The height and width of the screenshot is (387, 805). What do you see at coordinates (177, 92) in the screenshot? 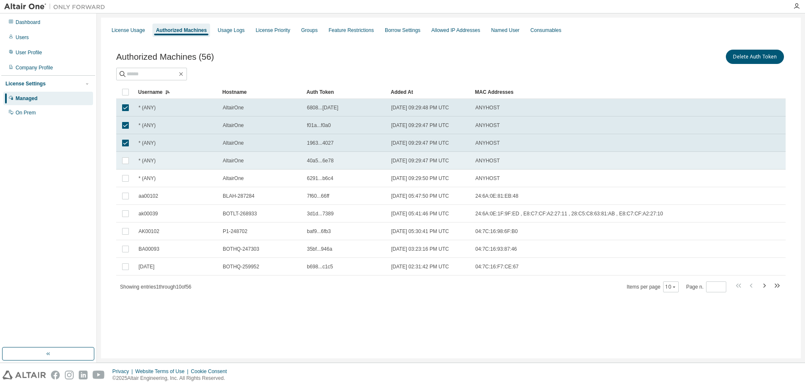
I see `div: Username` at bounding box center [177, 92].